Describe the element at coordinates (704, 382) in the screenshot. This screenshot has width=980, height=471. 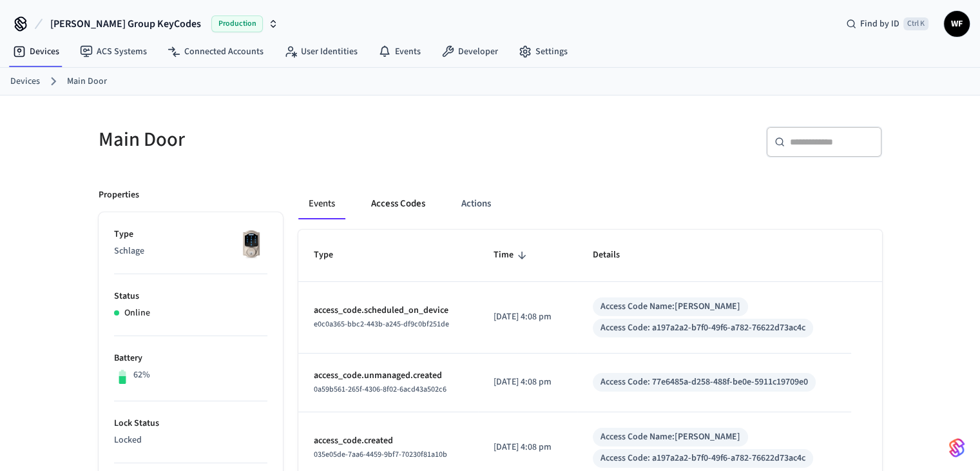
I see `div: Access Code: 77e6485a-d258-488f-be0e-5911c19709e0` at that location.